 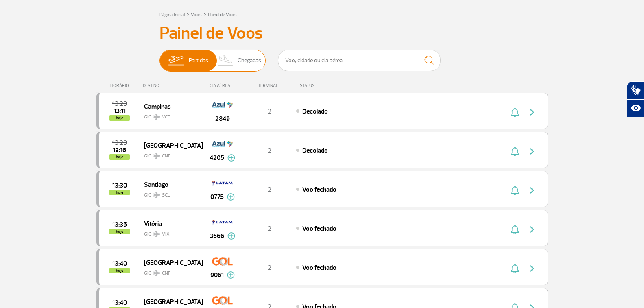 I want to click on button: Abrir recursos assistivos., so click(x=635, y=108).